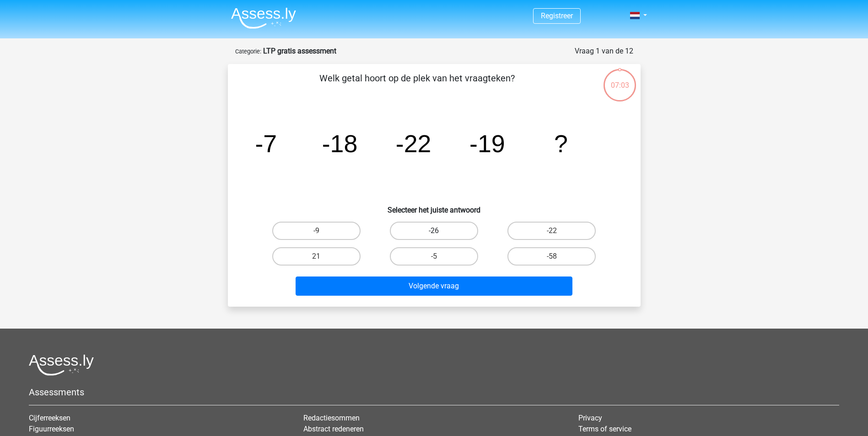  I want to click on a: Registreer, so click(557, 15).